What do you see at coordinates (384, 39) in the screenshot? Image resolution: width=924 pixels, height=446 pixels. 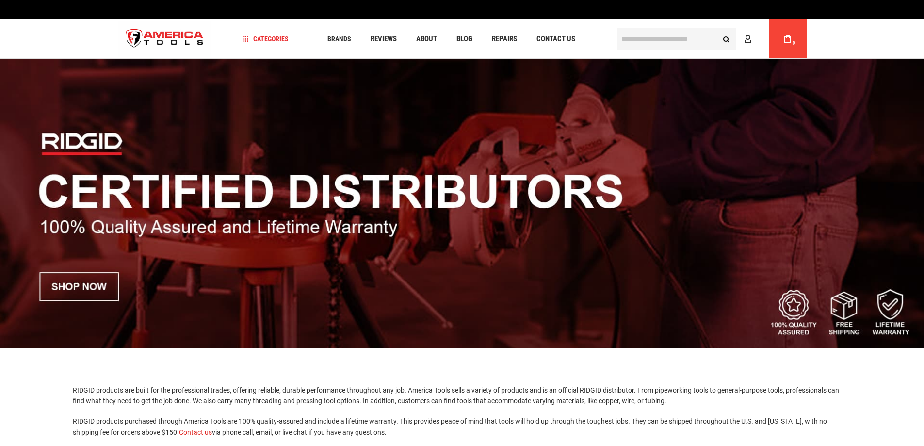 I see `span: Reviews` at bounding box center [384, 39].